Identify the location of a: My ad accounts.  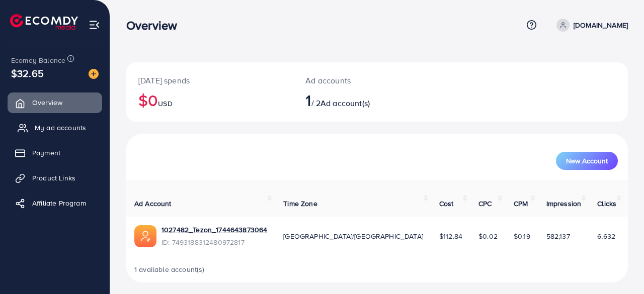
(54, 128).